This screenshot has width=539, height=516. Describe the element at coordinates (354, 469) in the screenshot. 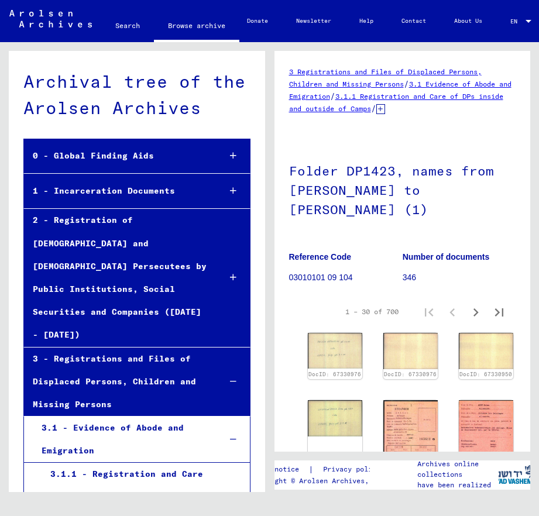

I see `a: Privacy policy` at that location.